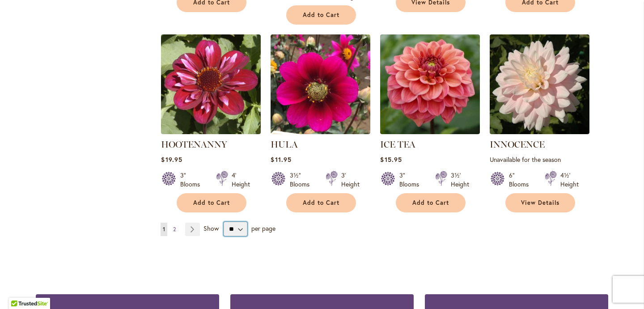 The height and width of the screenshot is (309, 644). Describe the element at coordinates (280, 159) in the screenshot. I see `span: $11.95` at that location.